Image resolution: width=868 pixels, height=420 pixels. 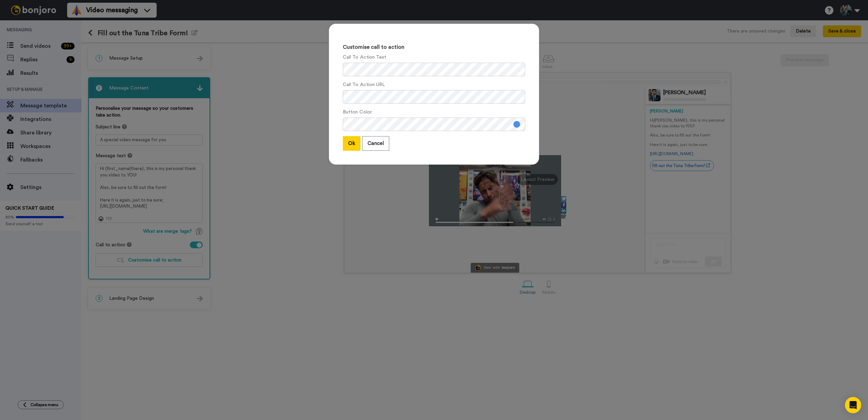 What do you see at coordinates (852, 405) in the screenshot?
I see `div: Open Intercom Messenger` at bounding box center [852, 405].